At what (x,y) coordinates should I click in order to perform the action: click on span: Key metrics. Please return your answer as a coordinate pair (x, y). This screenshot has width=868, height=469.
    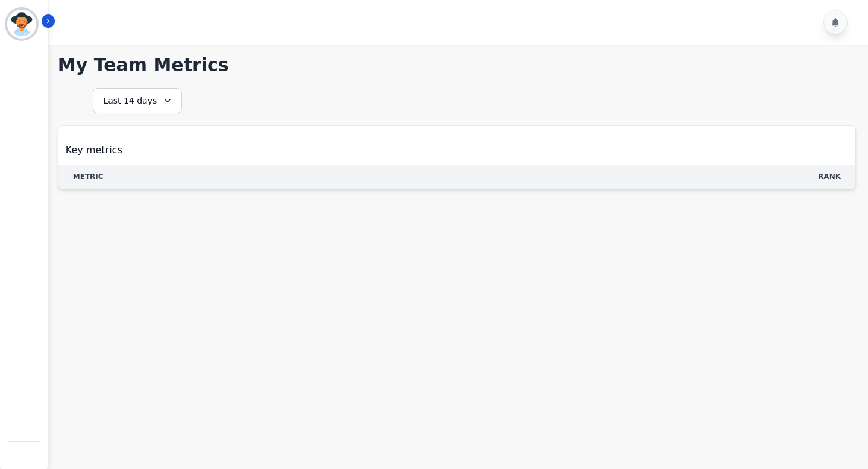
    Looking at the image, I should click on (94, 150).